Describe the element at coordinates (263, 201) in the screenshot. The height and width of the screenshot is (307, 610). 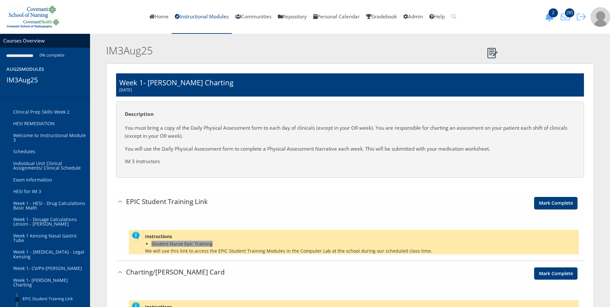
I see `h3: EPIC Student Training Link` at that location.